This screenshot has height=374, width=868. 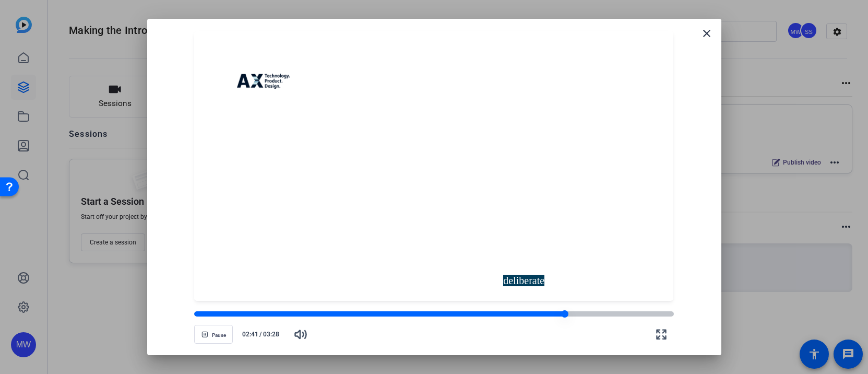 What do you see at coordinates (301, 334) in the screenshot?
I see `button: Mute` at bounding box center [301, 334].